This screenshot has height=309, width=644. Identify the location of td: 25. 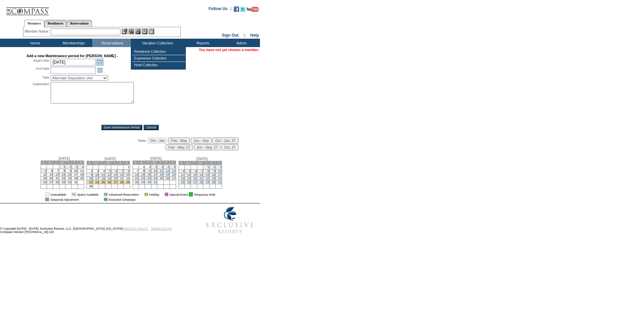
(102, 182).